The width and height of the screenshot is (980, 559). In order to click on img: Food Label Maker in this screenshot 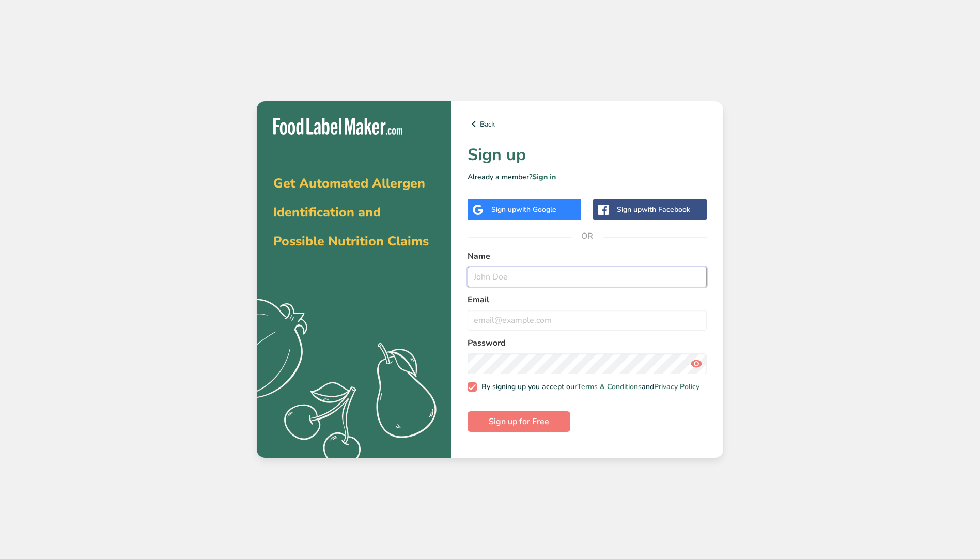, I will do `click(338, 126)`.